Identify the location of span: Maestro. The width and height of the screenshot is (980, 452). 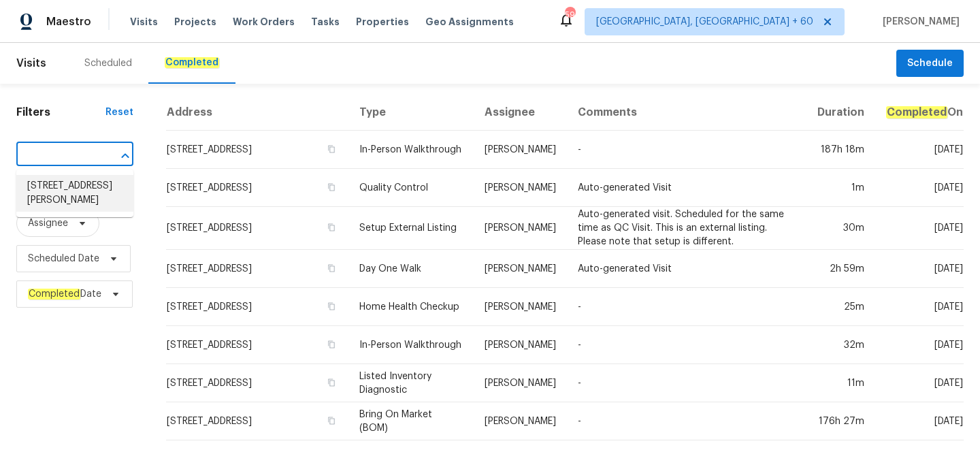
(69, 22).